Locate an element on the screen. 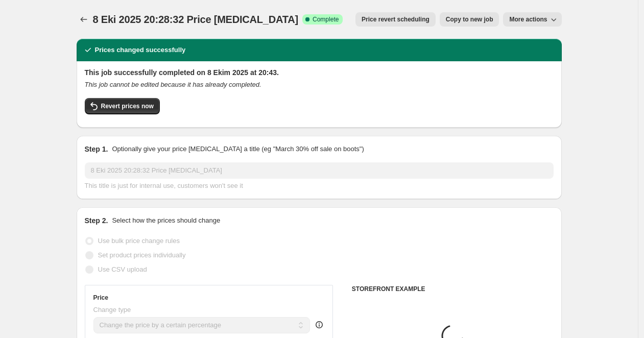 The height and width of the screenshot is (338, 644). span: Set product prices individually is located at coordinates (142, 255).